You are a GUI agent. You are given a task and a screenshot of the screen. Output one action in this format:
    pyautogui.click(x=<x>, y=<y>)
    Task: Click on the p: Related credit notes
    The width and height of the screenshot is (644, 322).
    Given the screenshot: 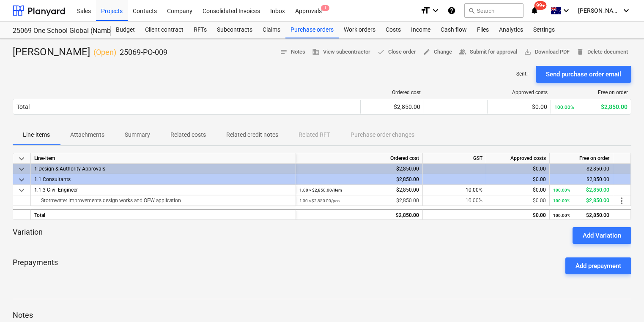 What is the action you would take?
    pyautogui.click(x=252, y=134)
    